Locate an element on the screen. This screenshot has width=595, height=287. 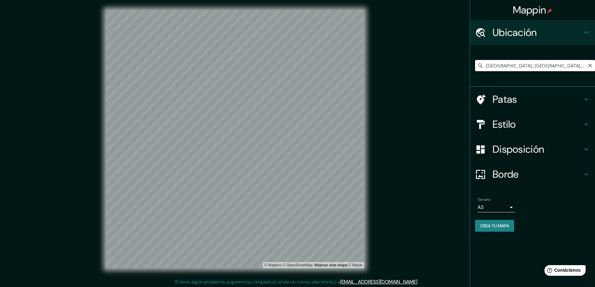
div: Borde is located at coordinates (533, 174).